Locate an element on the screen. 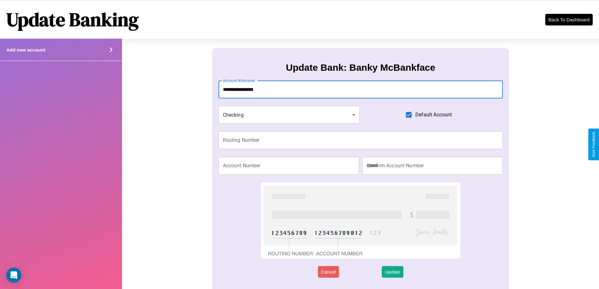  img: check is located at coordinates (360, 220).